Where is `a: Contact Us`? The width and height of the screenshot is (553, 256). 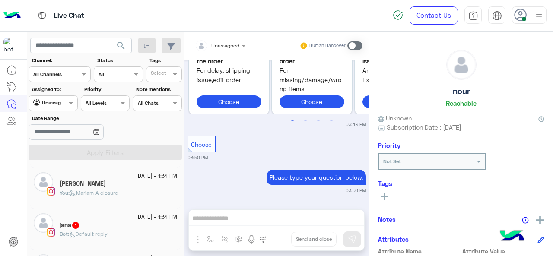 a: Contact Us is located at coordinates (434, 16).